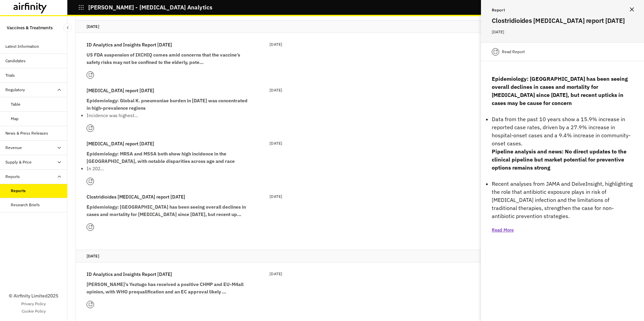 The image size is (644, 321). Describe the element at coordinates (30, 28) in the screenshot. I see `p: Vaccines & Treatments` at that location.